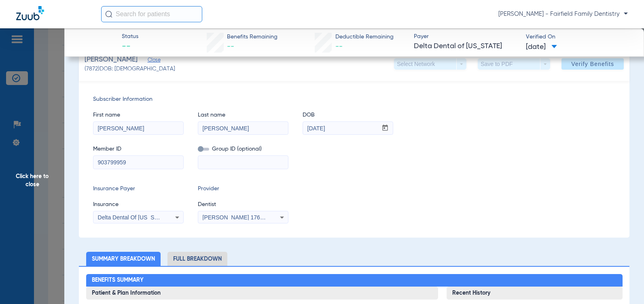 The width and height of the screenshot is (644, 304). What do you see at coordinates (243, 205) in the screenshot?
I see `span: Dentist` at bounding box center [243, 205].